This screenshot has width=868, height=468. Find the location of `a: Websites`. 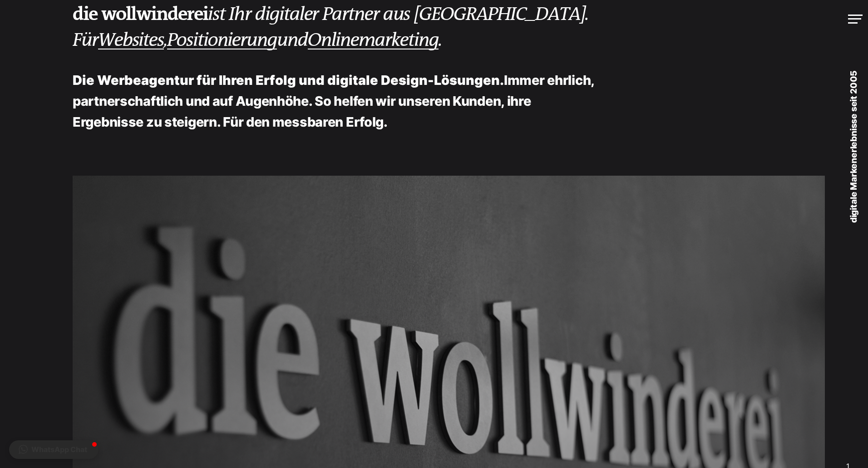

a: Websites is located at coordinates (131, 40).